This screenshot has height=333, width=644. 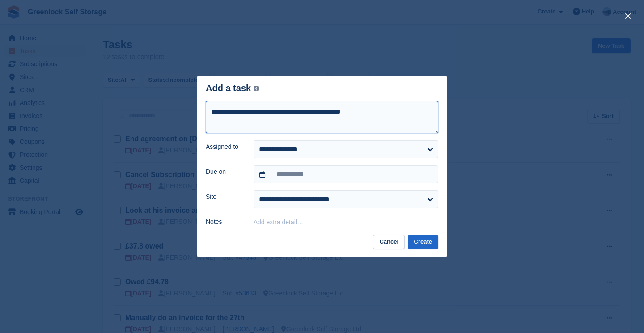 I want to click on button: Add extra detail…, so click(x=278, y=222).